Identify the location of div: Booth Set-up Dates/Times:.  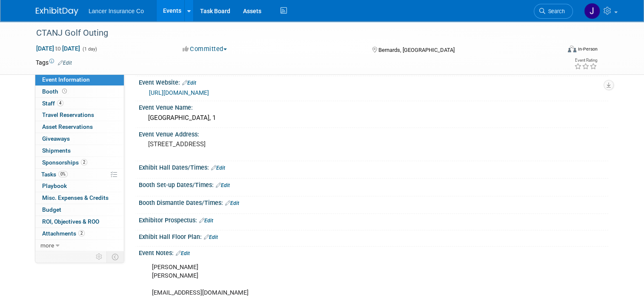
(373, 184).